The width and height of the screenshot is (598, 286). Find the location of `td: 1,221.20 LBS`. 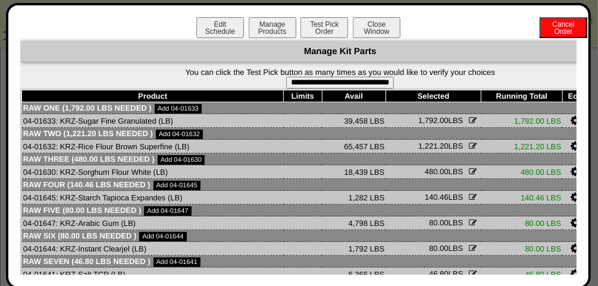

td: 1,221.20 LBS is located at coordinates (522, 146).